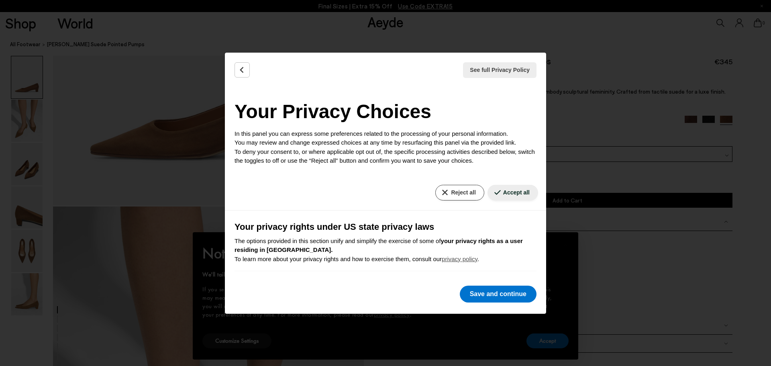 The height and width of the screenshot is (366, 771). What do you see at coordinates (386, 227) in the screenshot?
I see `h3: Your privacy rights under US state privacy laws` at bounding box center [386, 227].